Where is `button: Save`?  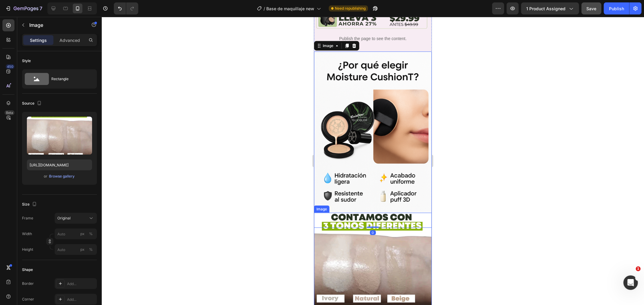 button: Save is located at coordinates (591, 9).